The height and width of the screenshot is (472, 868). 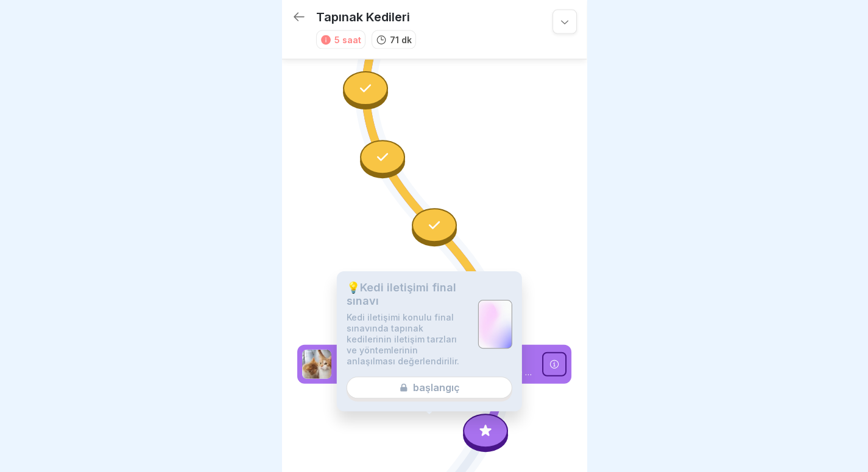 I want to click on font: 5 saat, so click(x=348, y=40).